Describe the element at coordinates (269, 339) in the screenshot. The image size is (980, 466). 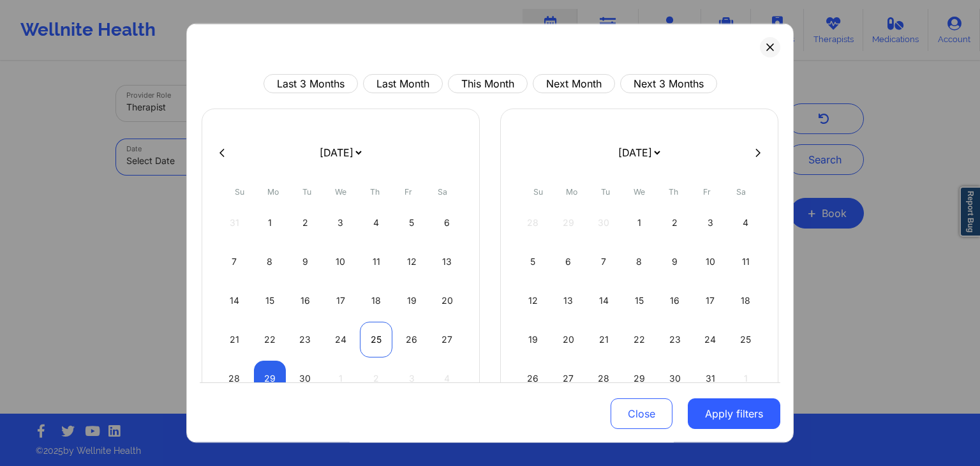
I see `div: Mon Sep 22 2025` at that location.